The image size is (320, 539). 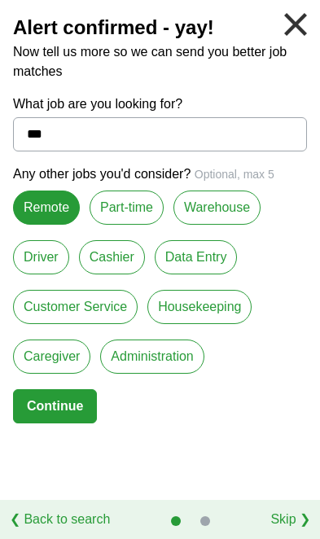 What do you see at coordinates (160, 174) in the screenshot?
I see `p: Any other jobs you'd consider?` at bounding box center [160, 174].